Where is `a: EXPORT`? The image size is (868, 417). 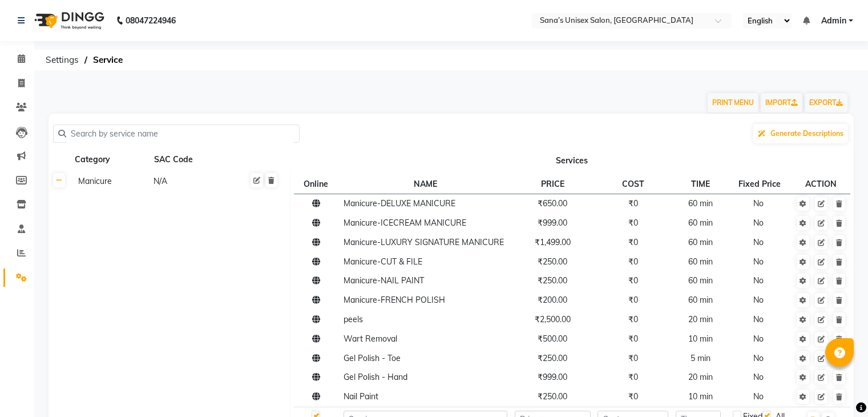
a: EXPORT is located at coordinates (826, 103).